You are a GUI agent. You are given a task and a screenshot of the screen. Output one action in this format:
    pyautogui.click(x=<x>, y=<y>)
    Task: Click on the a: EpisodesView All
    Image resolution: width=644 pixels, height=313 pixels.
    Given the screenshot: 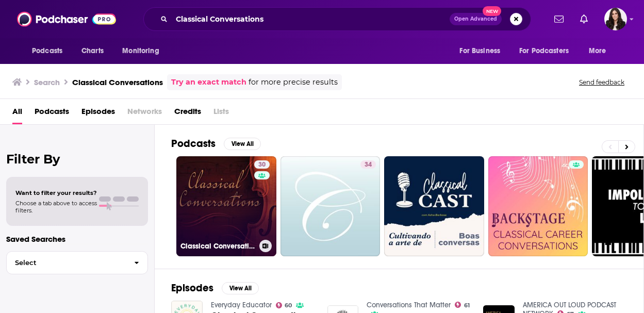 What is the action you would take?
    pyautogui.click(x=215, y=288)
    